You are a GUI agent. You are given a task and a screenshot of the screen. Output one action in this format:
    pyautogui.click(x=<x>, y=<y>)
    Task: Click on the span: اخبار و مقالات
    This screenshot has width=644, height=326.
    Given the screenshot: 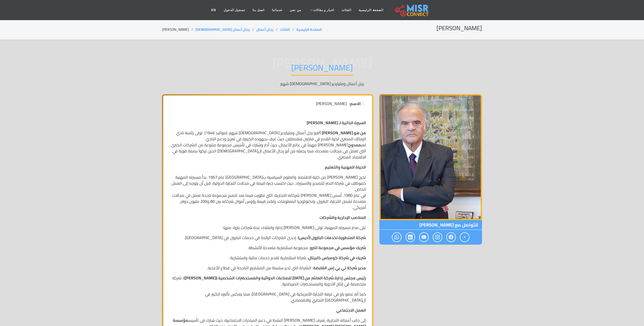 What is the action you would take?
    pyautogui.click(x=324, y=10)
    